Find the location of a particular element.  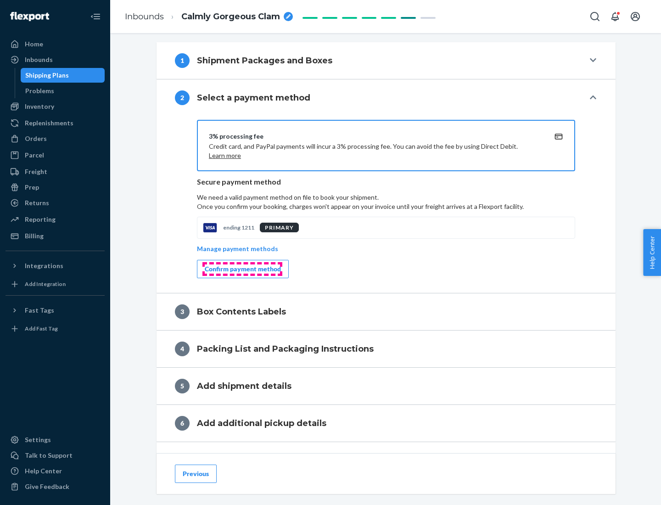

a: Problems is located at coordinates (63, 91).